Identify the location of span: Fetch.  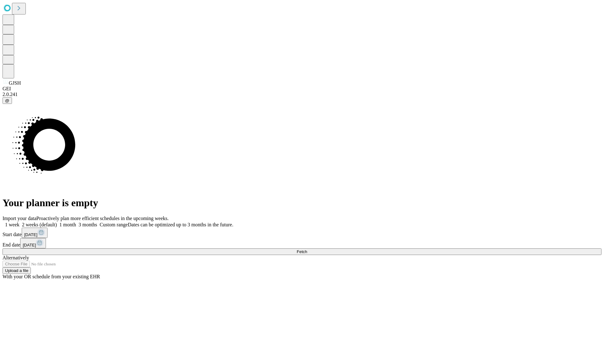
(302, 251).